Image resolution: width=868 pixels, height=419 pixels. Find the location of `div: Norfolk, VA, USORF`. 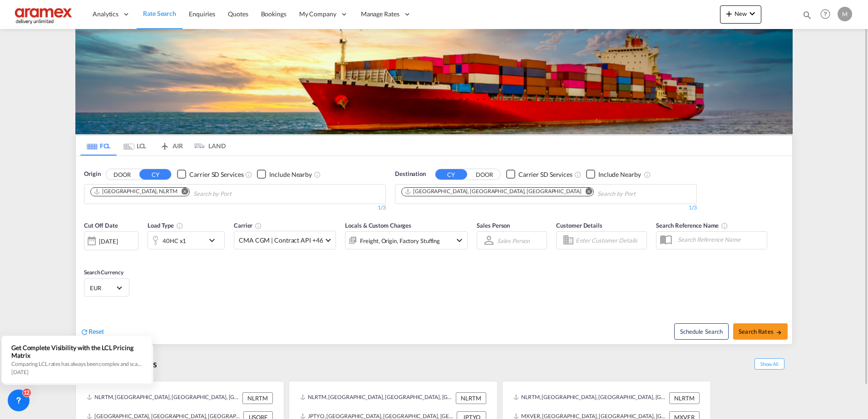

div: Norfolk, VA, USORF is located at coordinates (493, 191).